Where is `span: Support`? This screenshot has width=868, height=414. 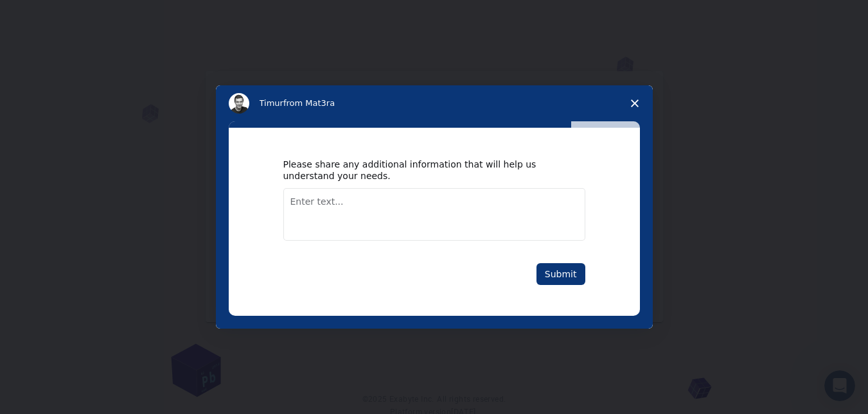 span: Support is located at coordinates (48, 15).